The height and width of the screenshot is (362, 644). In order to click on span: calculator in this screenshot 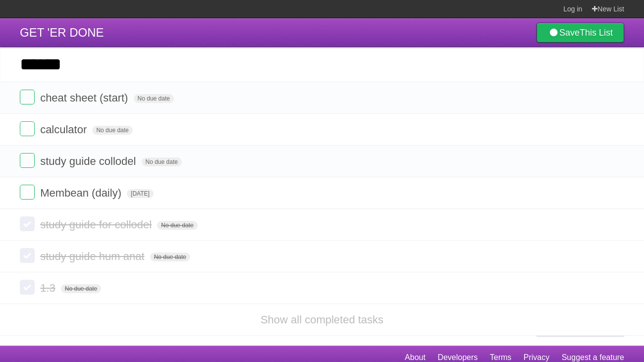, I will do `click(64, 129)`.